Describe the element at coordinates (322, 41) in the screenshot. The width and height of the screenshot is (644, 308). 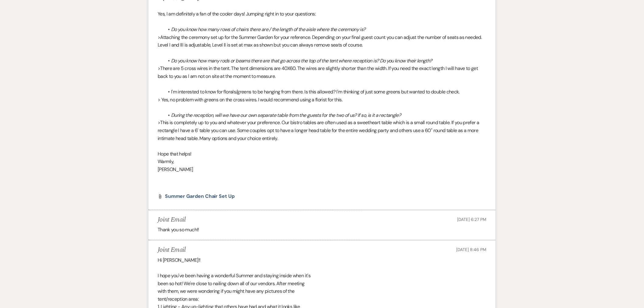
I see `p: >Attaching the ceremony set up for the Summer Garden for your reference. Depending on your final ...` at that location.